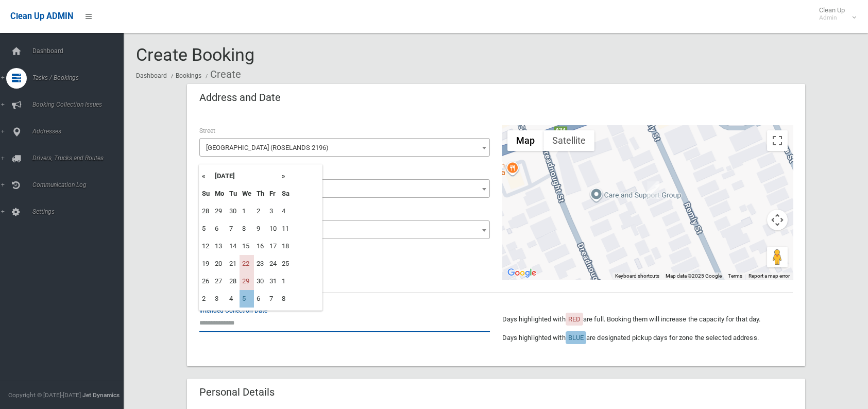  I want to click on div: 2/5 Remly Street, ROSELANDS NSW 2196, so click(653, 190).